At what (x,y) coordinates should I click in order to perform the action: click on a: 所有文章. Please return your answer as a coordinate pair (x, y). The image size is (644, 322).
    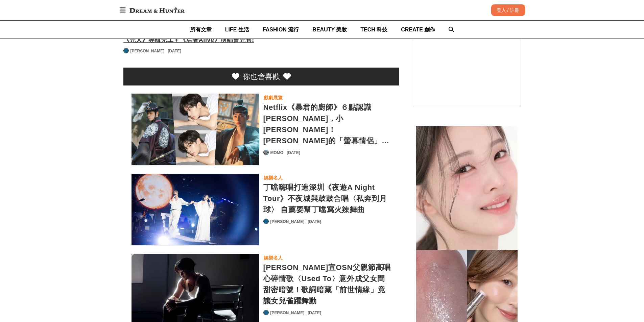
    Looking at the image, I should click on (201, 29).